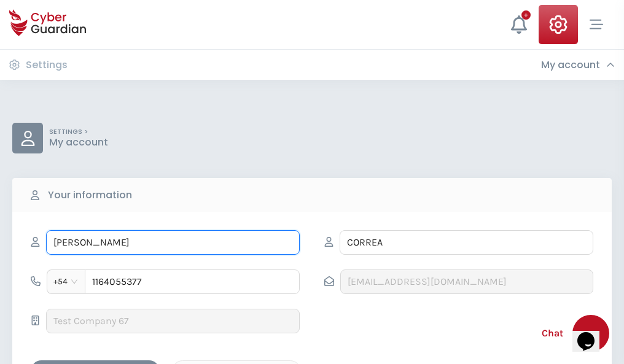  What do you see at coordinates (46, 65) in the screenshot?
I see `h3: Settings` at bounding box center [46, 65].